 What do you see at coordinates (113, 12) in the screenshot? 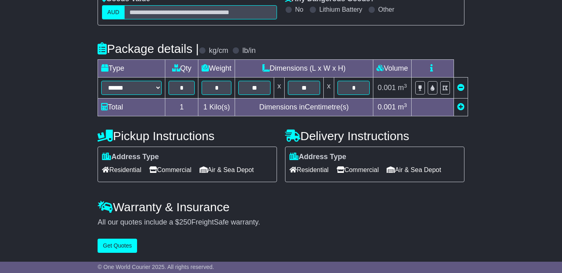
I see `label: AUD` at bounding box center [113, 12].